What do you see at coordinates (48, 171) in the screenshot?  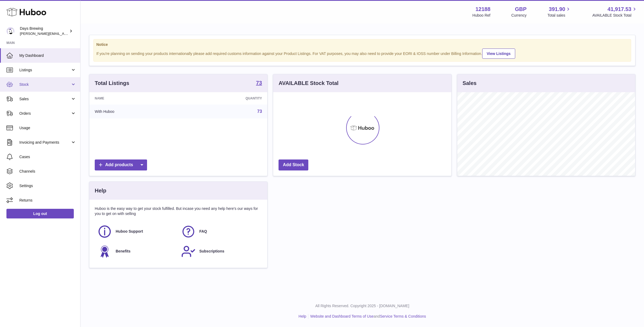 I see `span: Channels` at bounding box center [48, 171].